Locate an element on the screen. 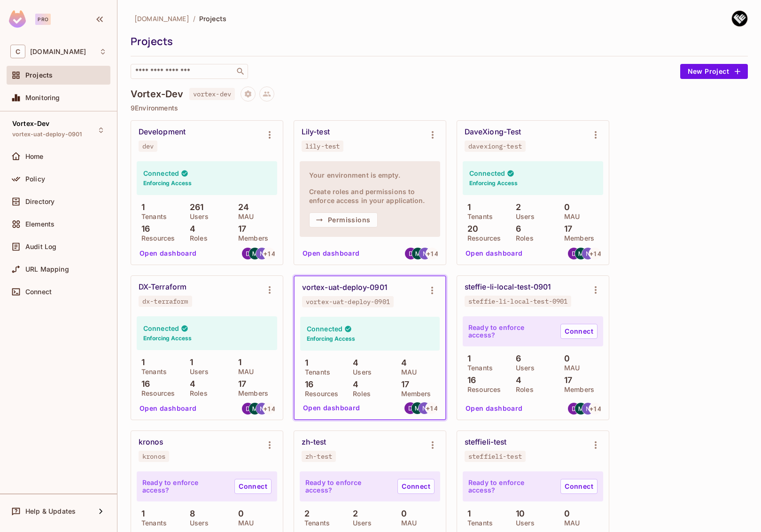 Image resolution: width=761 pixels, height=532 pixels. h4: Connected is located at coordinates (161, 328).